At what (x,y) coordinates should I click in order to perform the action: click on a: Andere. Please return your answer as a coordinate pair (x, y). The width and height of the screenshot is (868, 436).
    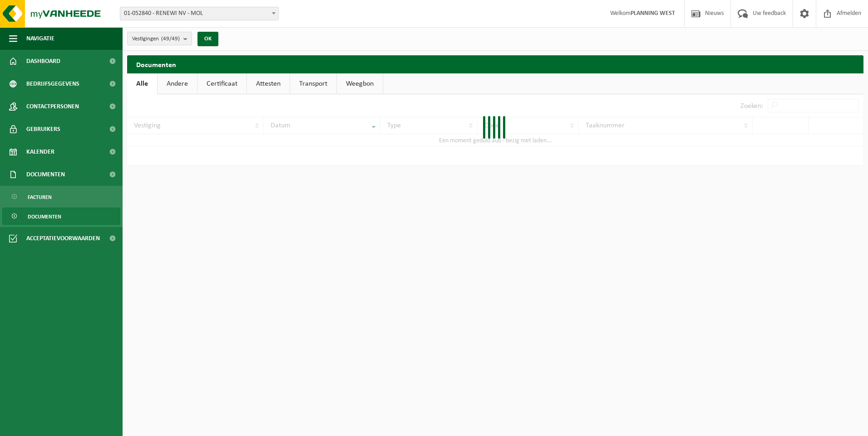
    Looking at the image, I should click on (177, 84).